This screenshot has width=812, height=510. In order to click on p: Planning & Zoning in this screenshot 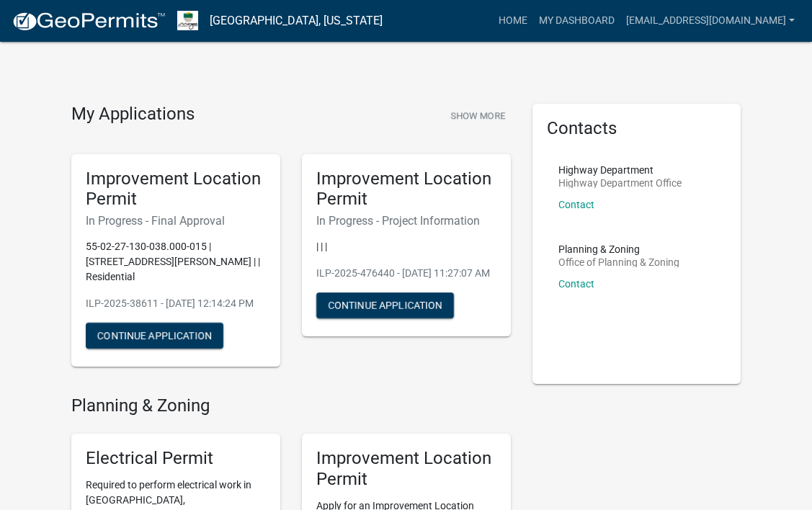, I will do `click(618, 250)`.